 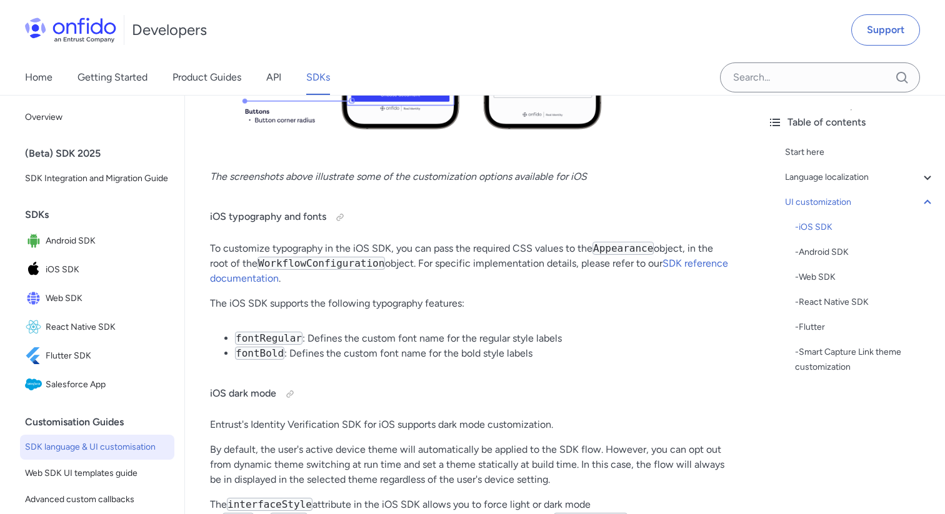 I want to click on span: Overview, so click(x=97, y=118).